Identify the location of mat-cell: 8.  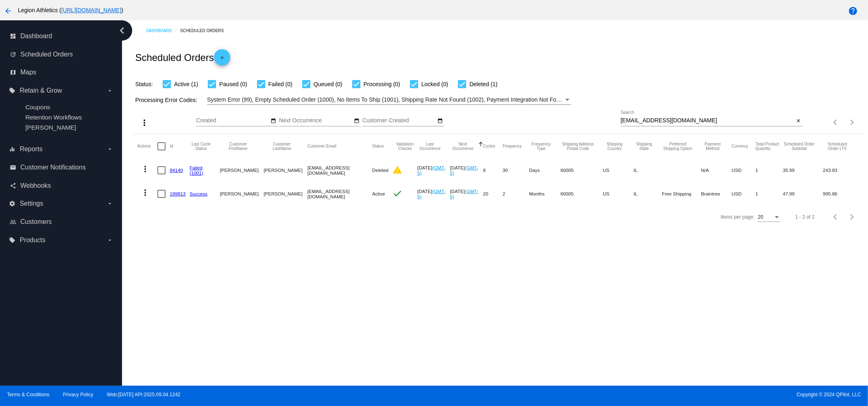
(493, 170).